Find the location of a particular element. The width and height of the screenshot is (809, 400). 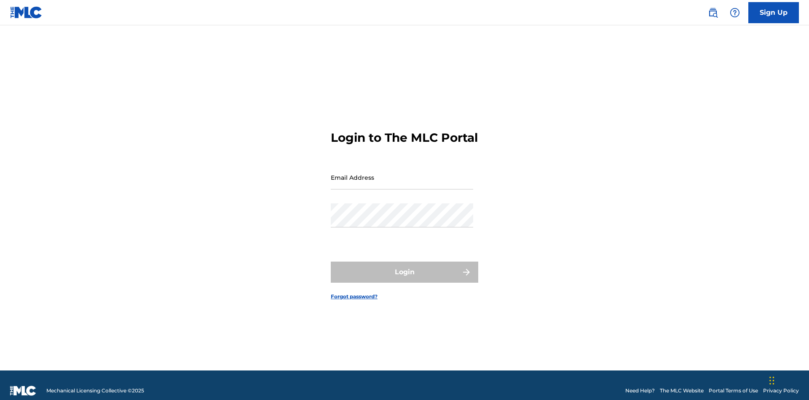

h3: Login to The MLC Portal is located at coordinates (404, 137).